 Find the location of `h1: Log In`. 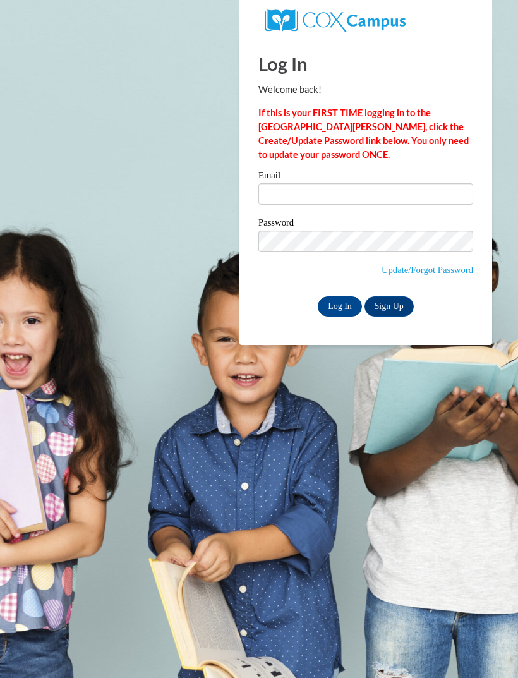

h1: Log In is located at coordinates (366, 63).